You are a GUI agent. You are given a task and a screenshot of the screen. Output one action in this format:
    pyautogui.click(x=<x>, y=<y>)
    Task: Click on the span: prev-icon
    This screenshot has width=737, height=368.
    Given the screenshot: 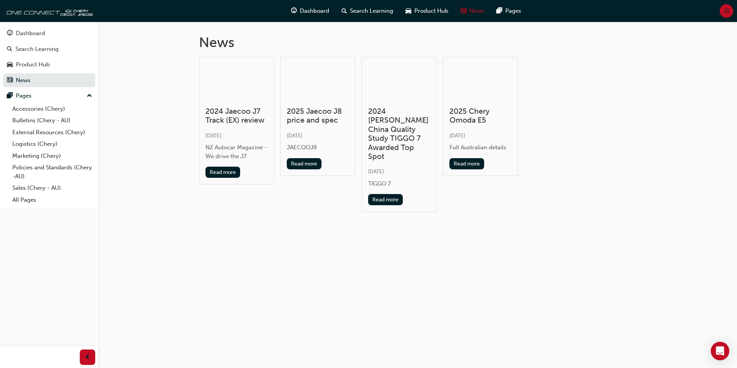 What is the action you would take?
    pyautogui.click(x=88, y=357)
    